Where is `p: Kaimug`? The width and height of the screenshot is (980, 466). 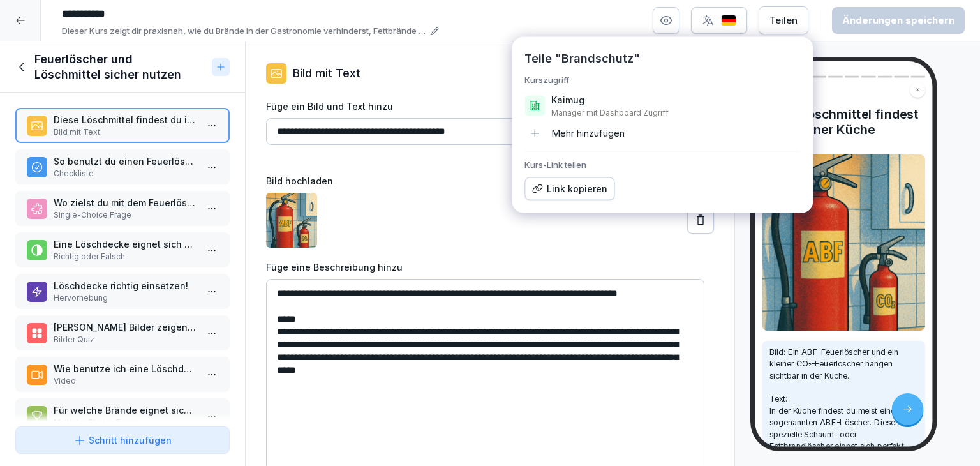 p: Kaimug is located at coordinates (568, 100).